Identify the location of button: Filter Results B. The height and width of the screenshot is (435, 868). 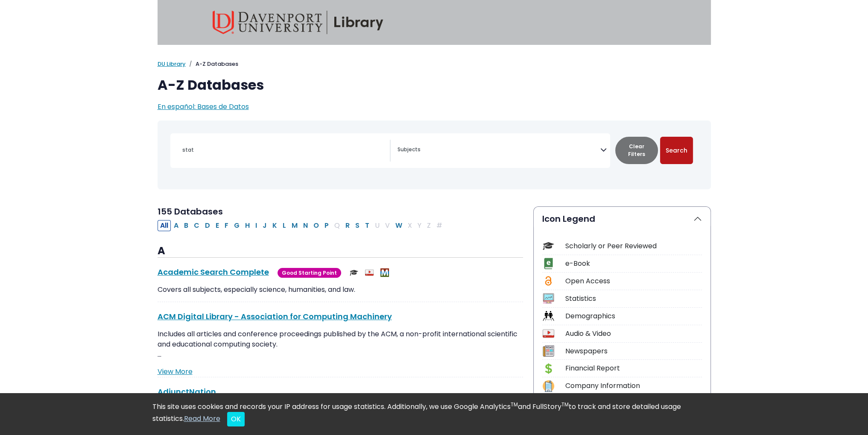
(186, 225).